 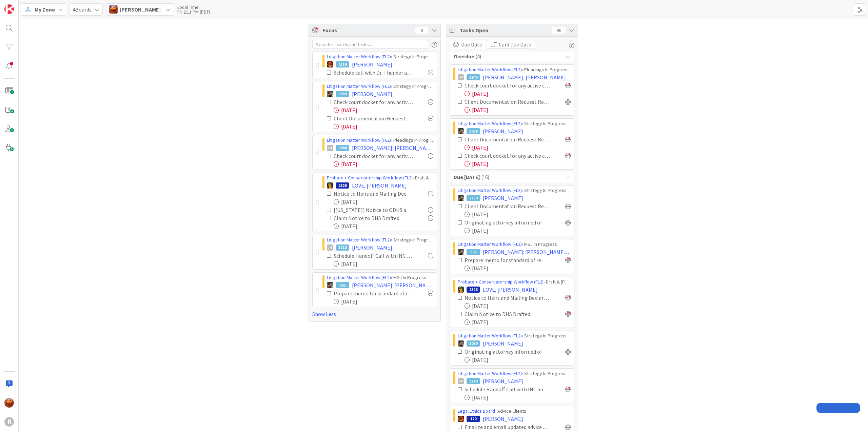 I want to click on div: R, so click(x=9, y=422).